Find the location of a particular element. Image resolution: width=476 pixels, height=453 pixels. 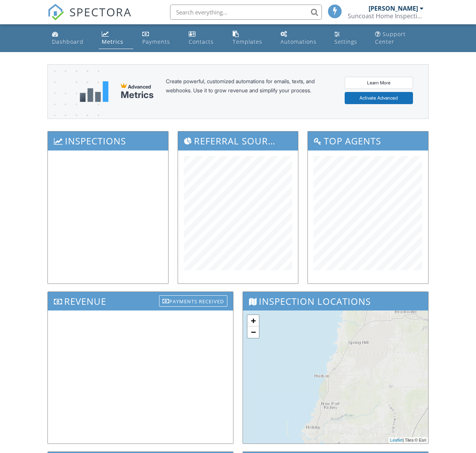

span: Advanced is located at coordinates (139, 87).